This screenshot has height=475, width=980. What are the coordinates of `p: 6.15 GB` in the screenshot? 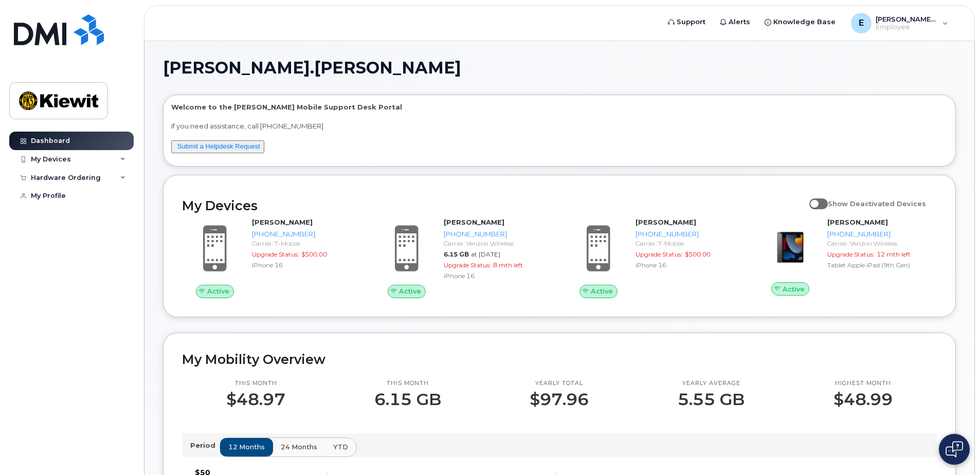 It's located at (407, 400).